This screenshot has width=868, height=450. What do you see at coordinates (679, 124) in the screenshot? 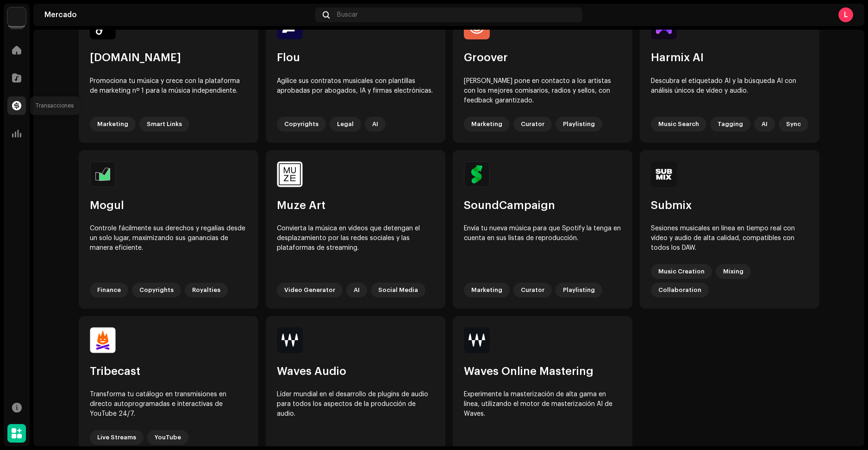
I see `div: Music Search` at bounding box center [679, 124].